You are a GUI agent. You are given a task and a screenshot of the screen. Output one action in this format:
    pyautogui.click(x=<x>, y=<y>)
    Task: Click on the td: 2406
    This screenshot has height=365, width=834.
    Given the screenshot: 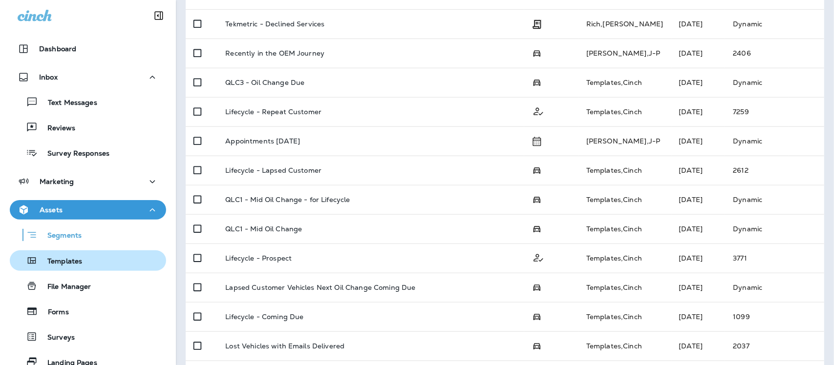 What is the action you would take?
    pyautogui.click(x=774, y=53)
    